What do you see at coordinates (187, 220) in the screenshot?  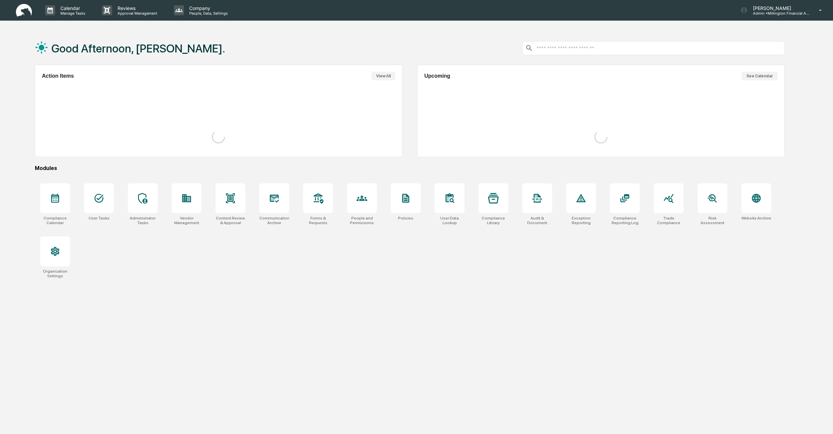 I see `div: Vendor Management` at bounding box center [187, 220].